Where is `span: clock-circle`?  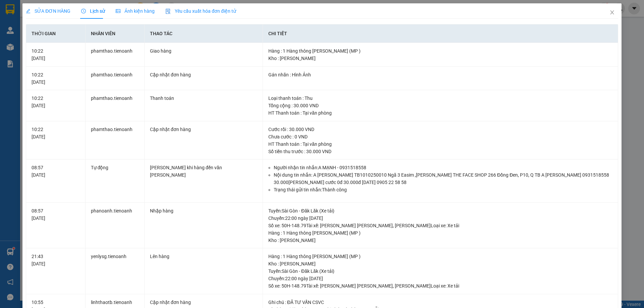 span: clock-circle is located at coordinates (83, 11).